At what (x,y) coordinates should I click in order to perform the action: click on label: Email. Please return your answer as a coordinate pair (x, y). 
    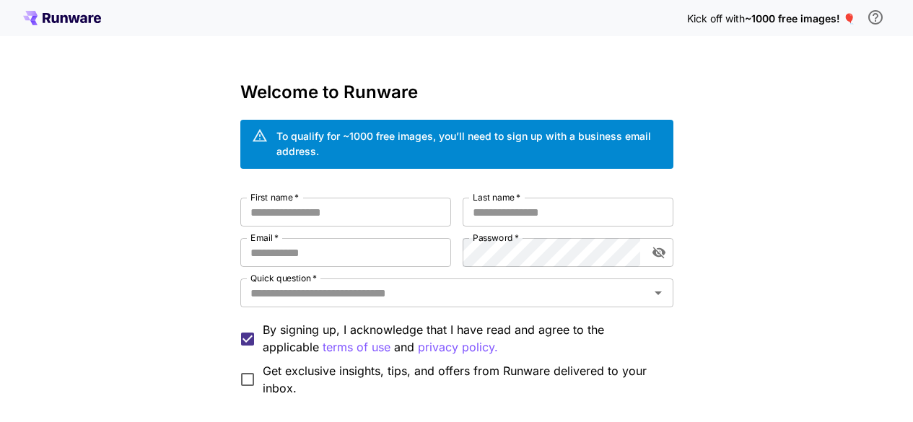
    Looking at the image, I should click on (264, 237).